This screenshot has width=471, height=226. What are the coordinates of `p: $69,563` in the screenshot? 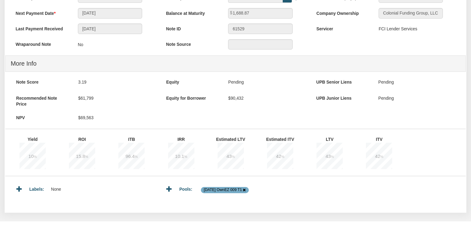 It's located at (86, 118).